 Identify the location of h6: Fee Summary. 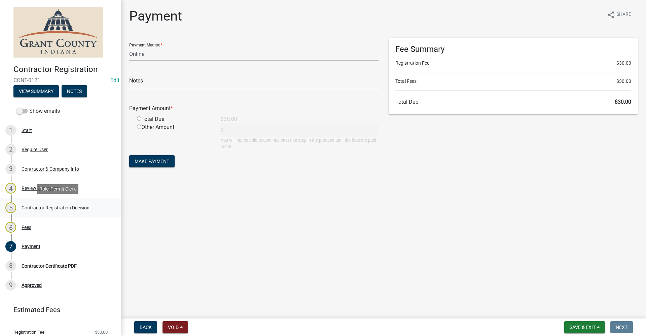
(513, 49).